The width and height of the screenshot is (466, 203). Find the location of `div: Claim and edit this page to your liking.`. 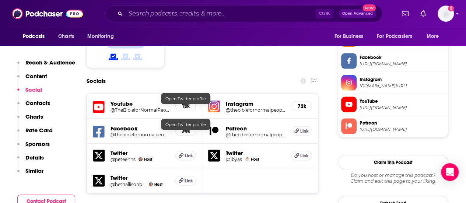

div: Claim and edit this page to your liking. is located at coordinates (393, 178).